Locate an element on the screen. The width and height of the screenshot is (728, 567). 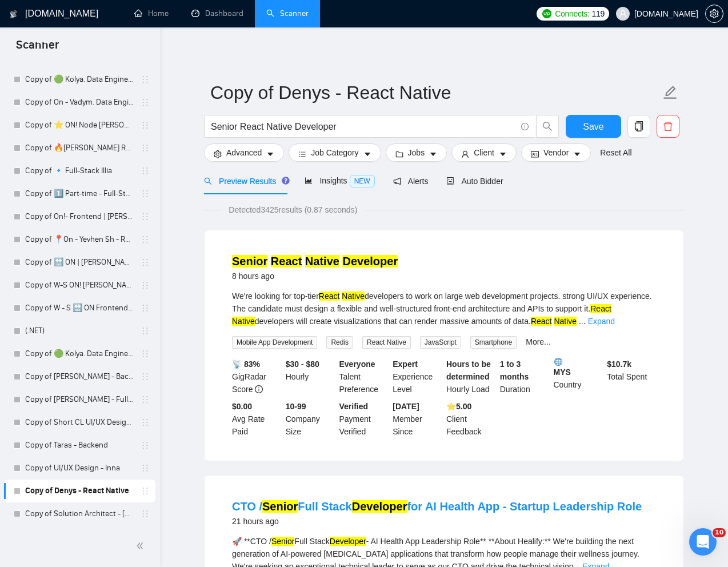
span: folder is located at coordinates (400, 154).